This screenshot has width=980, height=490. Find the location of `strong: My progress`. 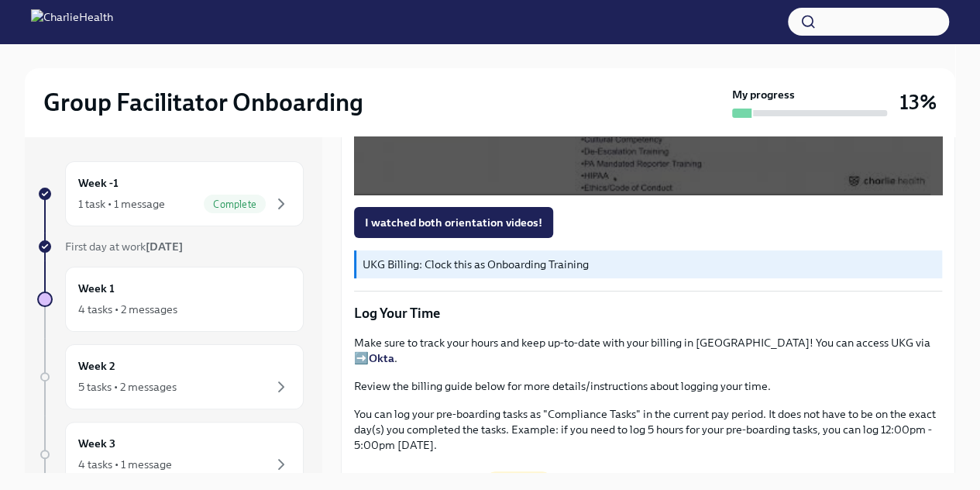

strong: My progress is located at coordinates (763, 94).